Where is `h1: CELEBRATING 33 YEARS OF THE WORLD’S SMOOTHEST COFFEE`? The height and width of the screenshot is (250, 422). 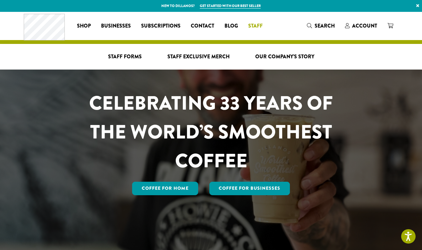 h1: CELEBRATING 33 YEARS OF THE WORLD’S SMOOTHEST COFFEE is located at coordinates (211, 132).